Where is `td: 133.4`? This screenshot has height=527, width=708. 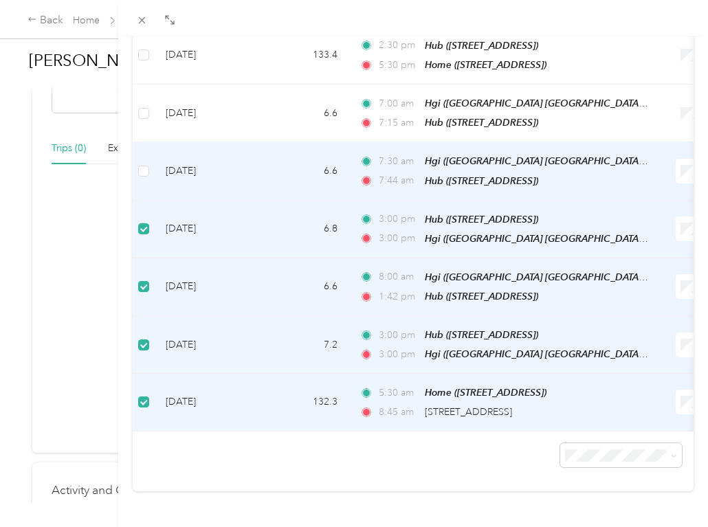 td: 133.4 is located at coordinates (303, 56).